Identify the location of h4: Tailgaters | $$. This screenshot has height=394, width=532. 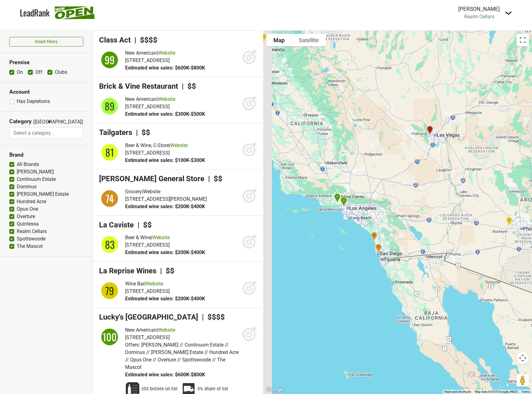
(178, 132).